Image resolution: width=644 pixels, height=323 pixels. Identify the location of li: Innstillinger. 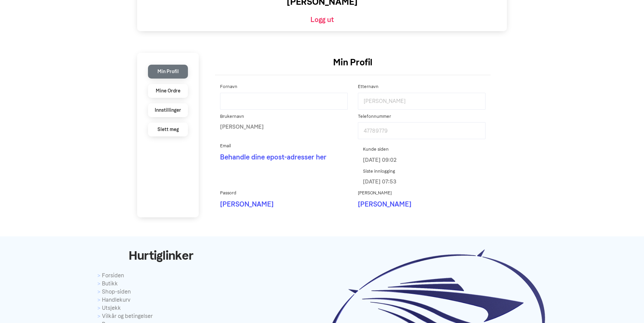
(168, 110).